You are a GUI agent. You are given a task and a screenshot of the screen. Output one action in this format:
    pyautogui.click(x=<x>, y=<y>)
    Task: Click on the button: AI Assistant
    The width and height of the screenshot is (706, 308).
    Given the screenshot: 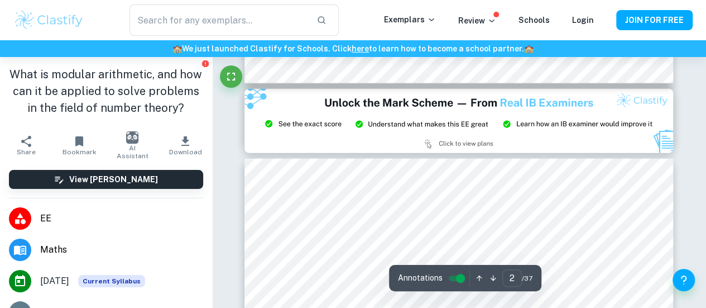 What is the action you would take?
    pyautogui.click(x=132, y=145)
    